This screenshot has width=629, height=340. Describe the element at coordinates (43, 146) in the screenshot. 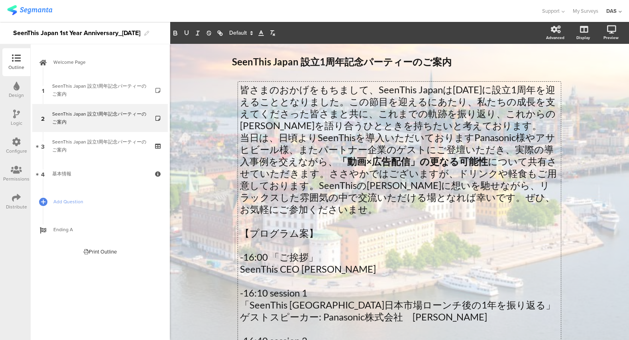

I see `span: 3` at that location.